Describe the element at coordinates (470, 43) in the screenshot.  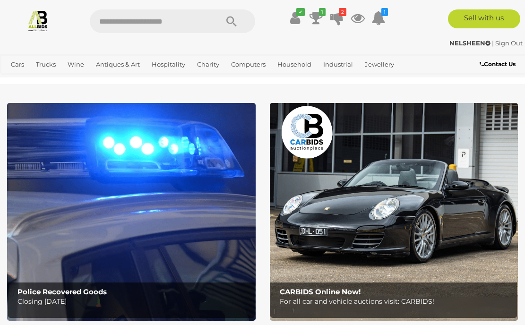
I see `a: NELSHEEN` at that location.